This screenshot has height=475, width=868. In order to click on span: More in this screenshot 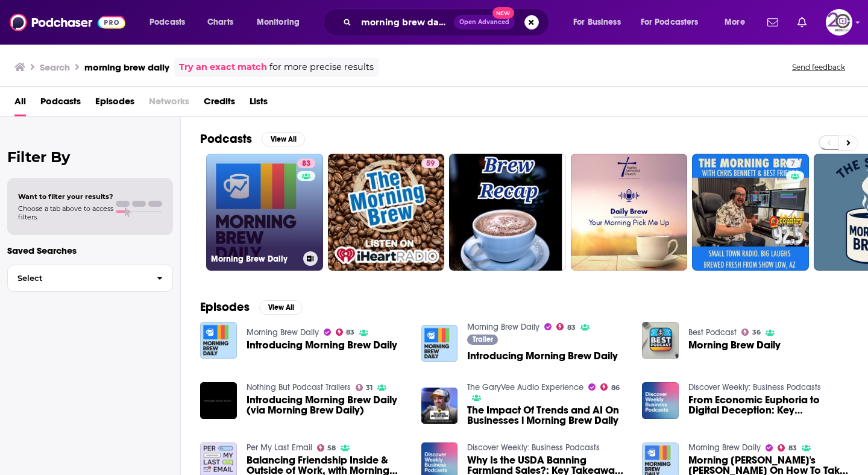, I will do `click(735, 23)`.